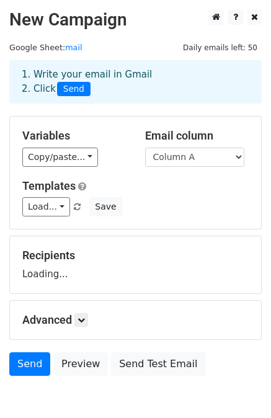 The width and height of the screenshot is (271, 418). I want to click on a: Copy/paste..., so click(60, 157).